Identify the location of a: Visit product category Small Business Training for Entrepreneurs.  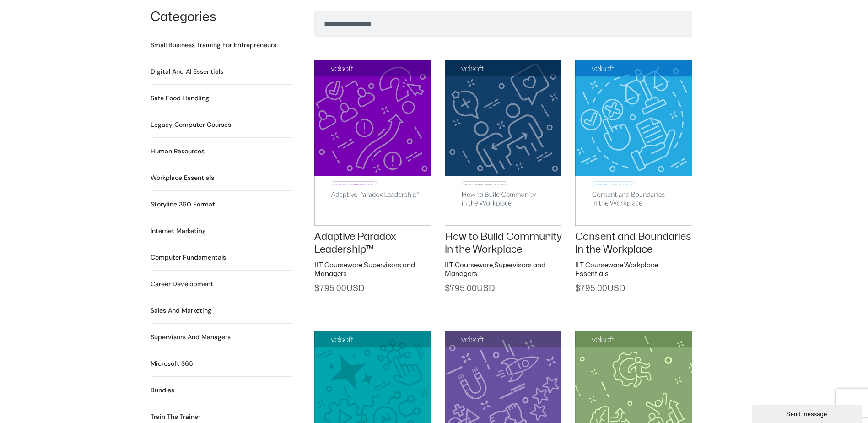
(213, 45).